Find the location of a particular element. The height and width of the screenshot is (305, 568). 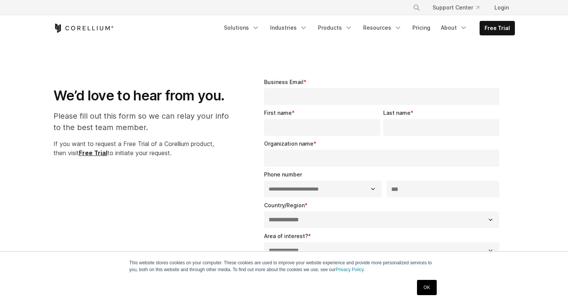

p: If you want to request a Free Trial of a Corellium product, then visit to initiate your request. is located at coordinates (145, 148).